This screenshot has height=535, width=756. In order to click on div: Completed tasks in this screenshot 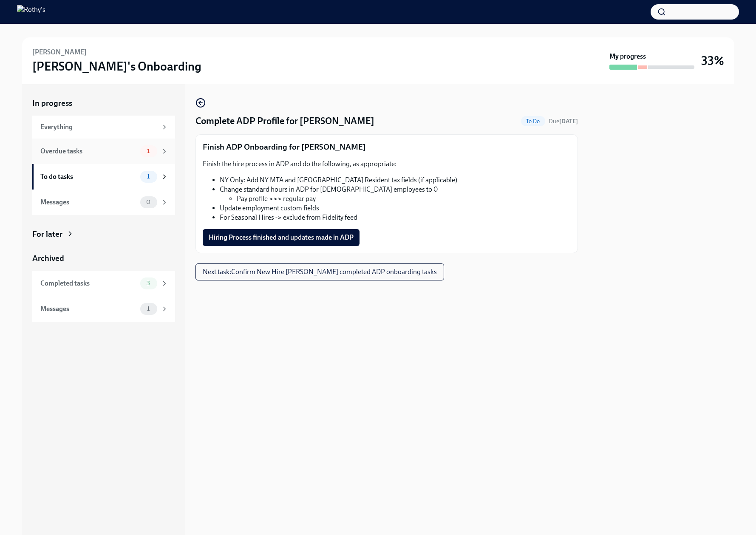, I will do `click(88, 284)`.